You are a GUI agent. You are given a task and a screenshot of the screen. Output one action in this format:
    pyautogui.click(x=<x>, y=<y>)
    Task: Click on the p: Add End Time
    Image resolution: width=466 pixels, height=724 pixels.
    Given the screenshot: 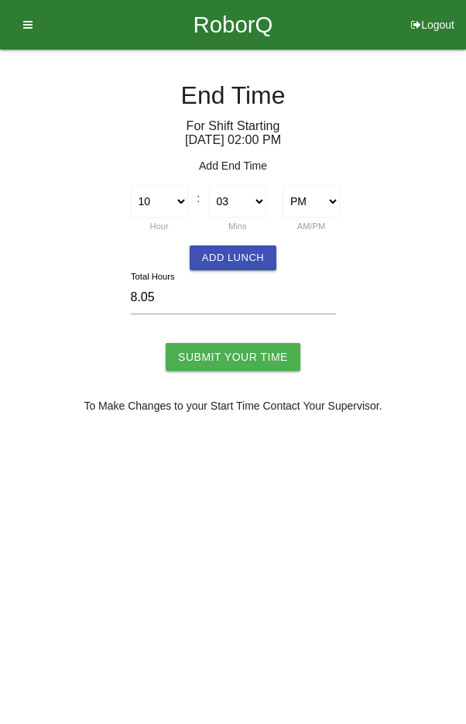 What is the action you would take?
    pyautogui.click(x=233, y=166)
    